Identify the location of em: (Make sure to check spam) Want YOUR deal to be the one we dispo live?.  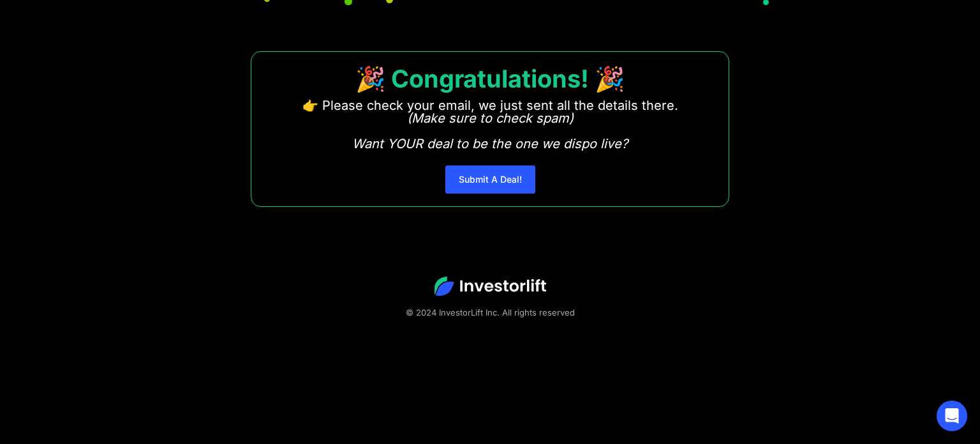
(490, 131).